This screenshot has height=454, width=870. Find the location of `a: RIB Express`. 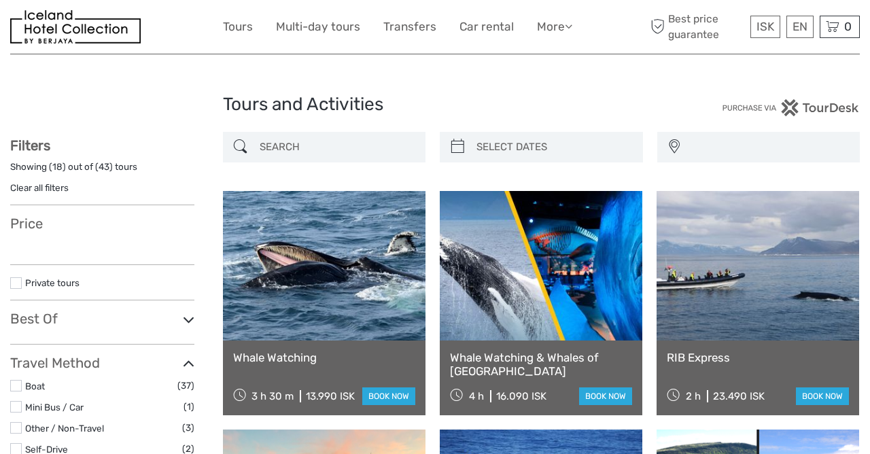

a: RIB Express is located at coordinates (757, 357).